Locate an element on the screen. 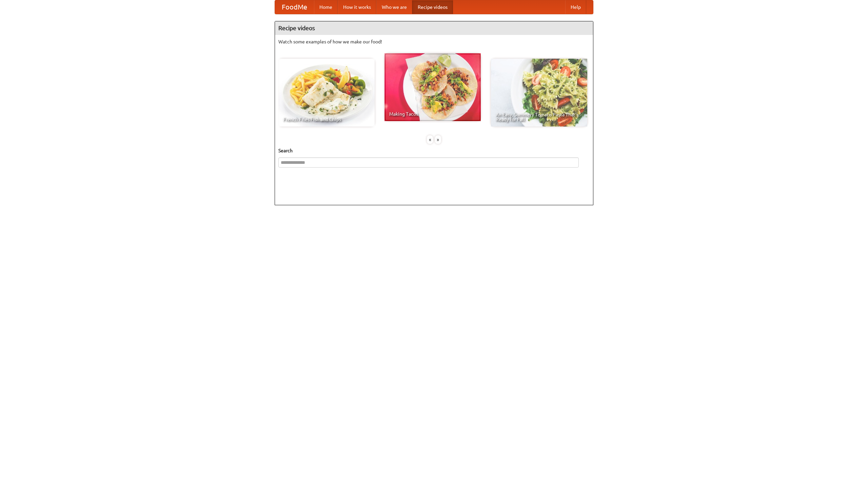 The width and height of the screenshot is (868, 480). a: Recipe videos is located at coordinates (433, 7).